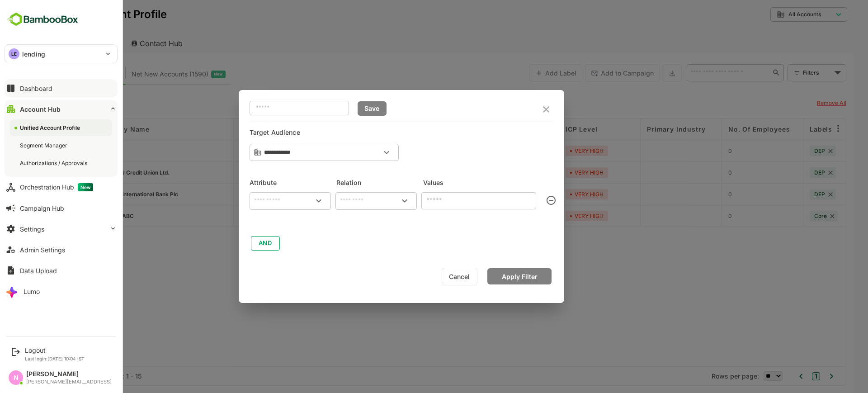 This screenshot has height=393, width=868. What do you see at coordinates (44, 145) in the screenshot?
I see `div: Segment Manager` at bounding box center [44, 145].